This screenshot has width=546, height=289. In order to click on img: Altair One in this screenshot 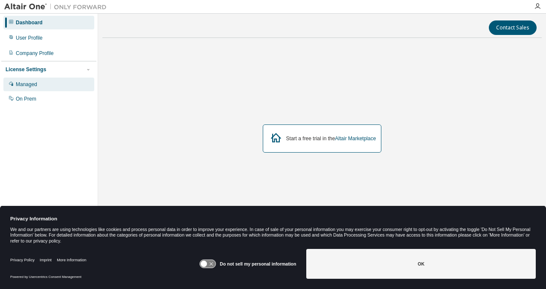, I will do `click(58, 7)`.